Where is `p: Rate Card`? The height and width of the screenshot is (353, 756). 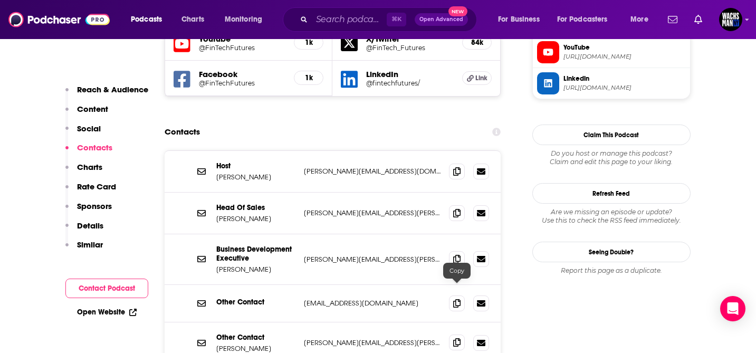 p: Rate Card is located at coordinates (97, 186).